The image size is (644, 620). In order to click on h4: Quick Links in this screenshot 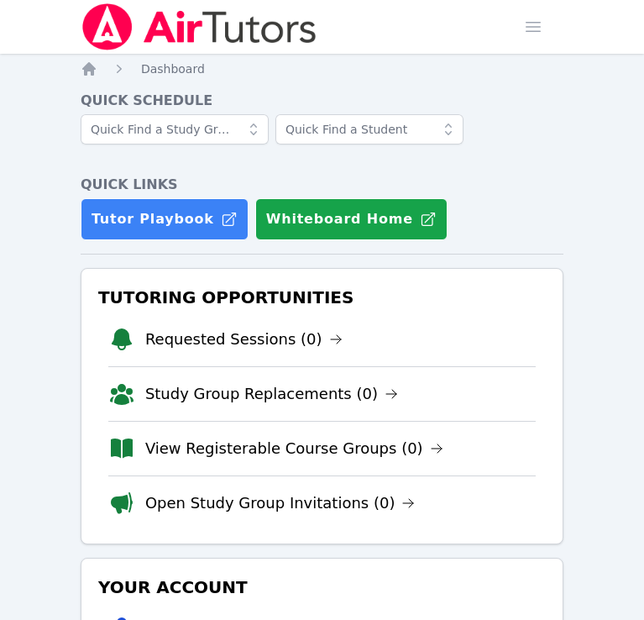, I will do `click(322, 185)`.